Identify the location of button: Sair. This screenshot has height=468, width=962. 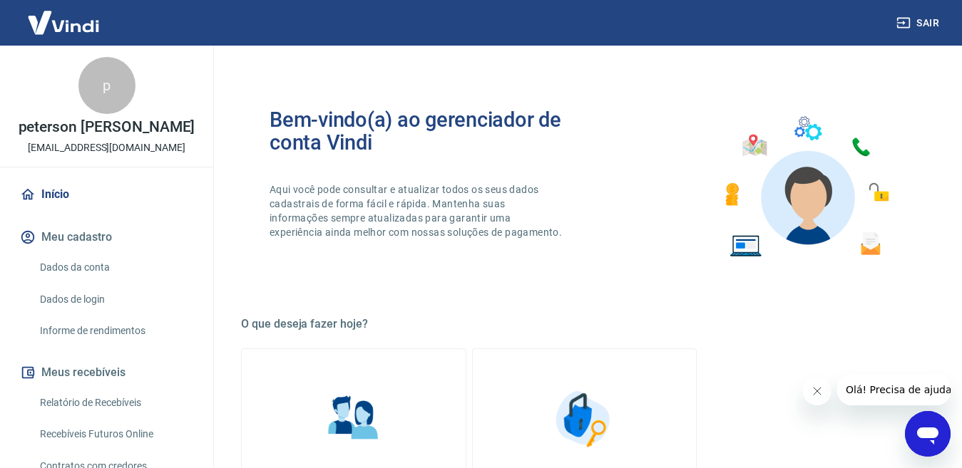
(919, 23).